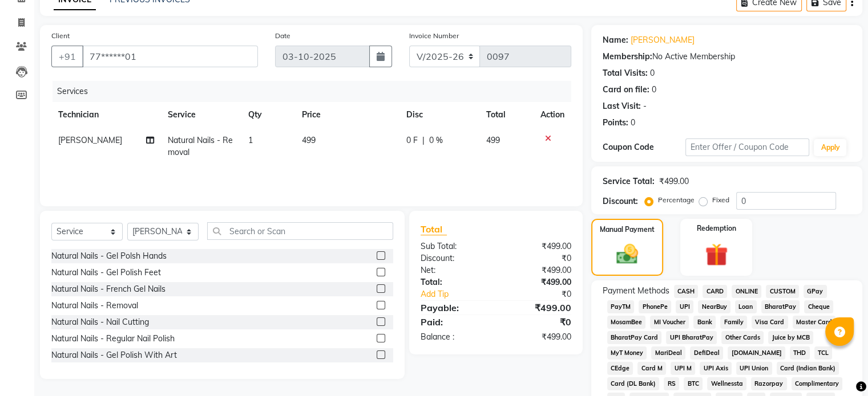 The image size is (868, 396). I want to click on span: Razorpay, so click(769, 384).